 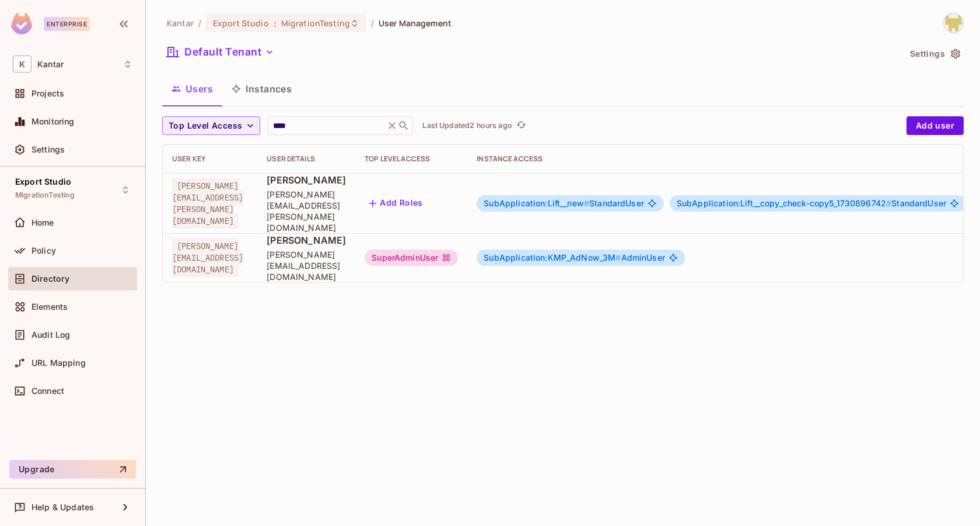 What do you see at coordinates (22, 64) in the screenshot?
I see `span: K` at bounding box center [22, 64].